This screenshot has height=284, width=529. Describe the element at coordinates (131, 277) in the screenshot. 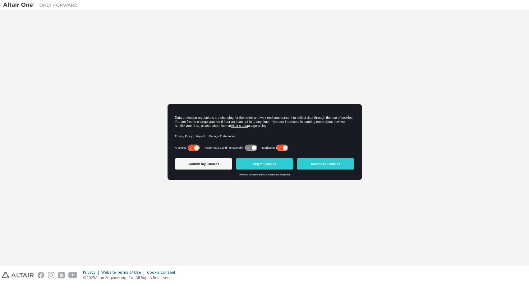

I see `p: © 2025 Altair Engineering, Inc. All Rights Reserved.` at that location.